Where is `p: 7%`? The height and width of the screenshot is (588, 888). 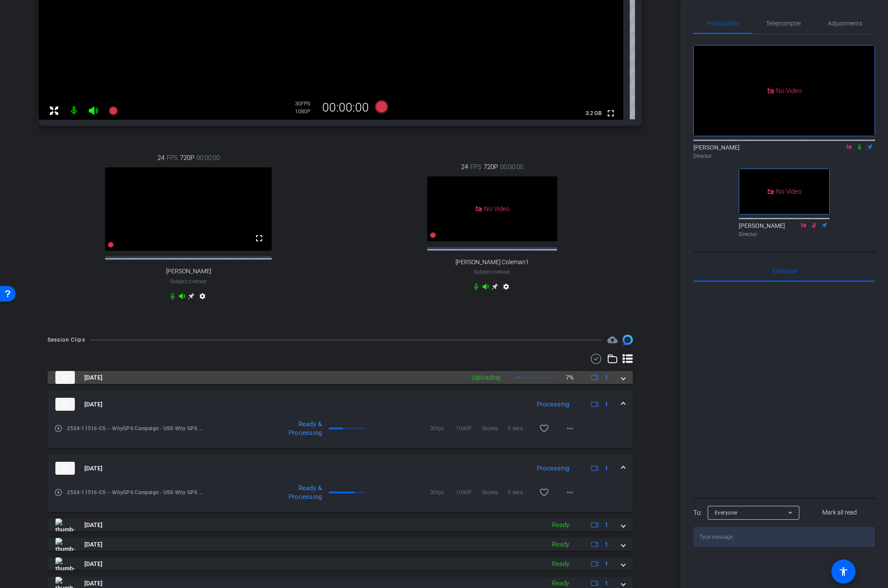
p: 7% is located at coordinates (569, 377).